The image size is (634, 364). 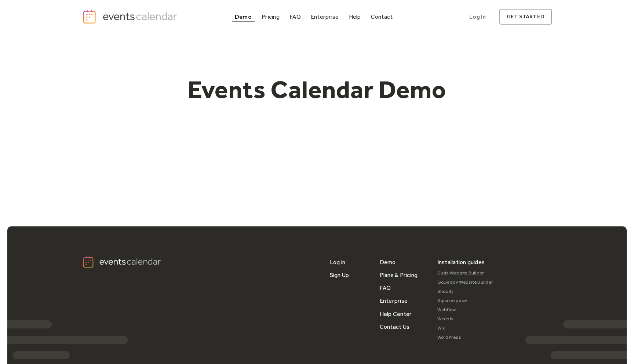 I want to click on div: Pricing, so click(x=270, y=17).